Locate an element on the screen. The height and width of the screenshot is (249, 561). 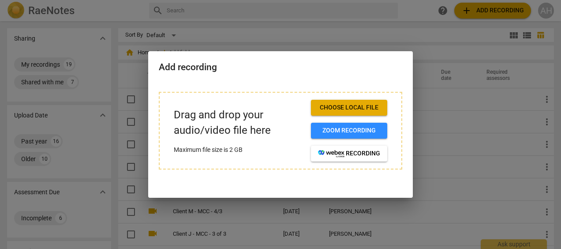
span: Zoom recording is located at coordinates (349, 131).